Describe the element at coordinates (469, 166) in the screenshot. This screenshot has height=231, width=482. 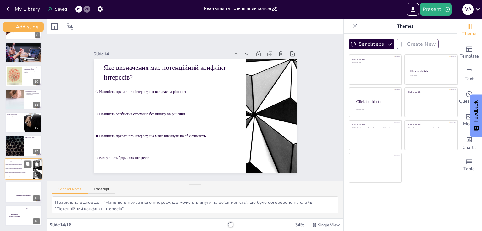
I see `div: Add a table` at that location.